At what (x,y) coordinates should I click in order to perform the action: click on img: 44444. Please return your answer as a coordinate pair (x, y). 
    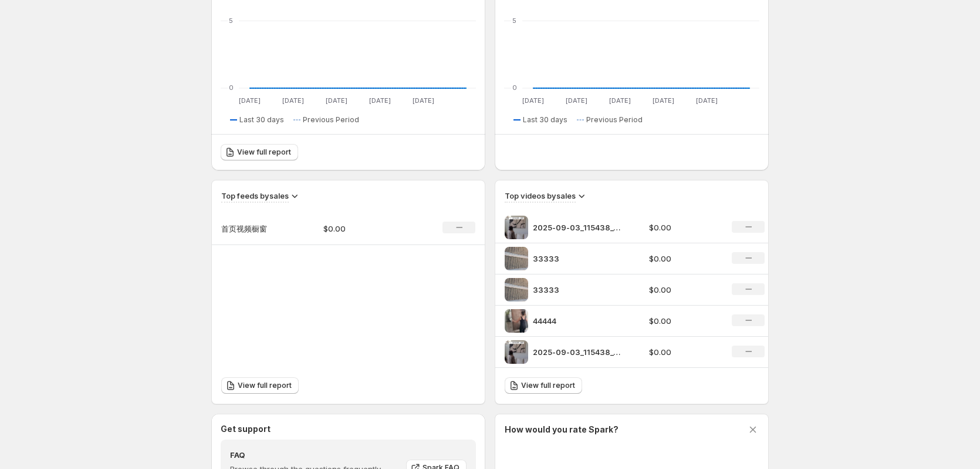
    Looking at the image, I should click on (517, 321).